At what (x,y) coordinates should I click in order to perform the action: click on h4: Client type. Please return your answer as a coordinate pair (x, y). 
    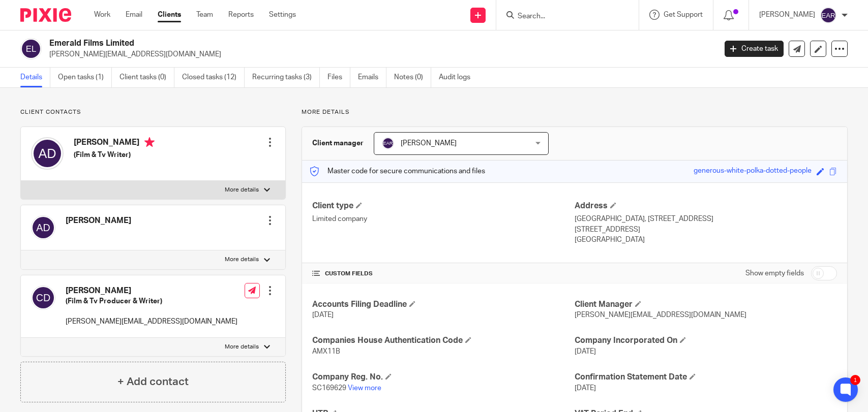
    Looking at the image, I should click on (444, 206).